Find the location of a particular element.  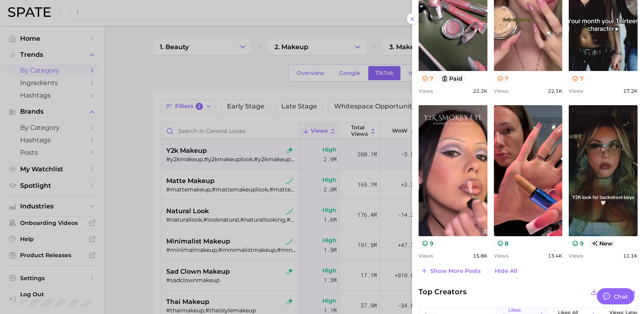

span: 17.2k is located at coordinates (630, 91).